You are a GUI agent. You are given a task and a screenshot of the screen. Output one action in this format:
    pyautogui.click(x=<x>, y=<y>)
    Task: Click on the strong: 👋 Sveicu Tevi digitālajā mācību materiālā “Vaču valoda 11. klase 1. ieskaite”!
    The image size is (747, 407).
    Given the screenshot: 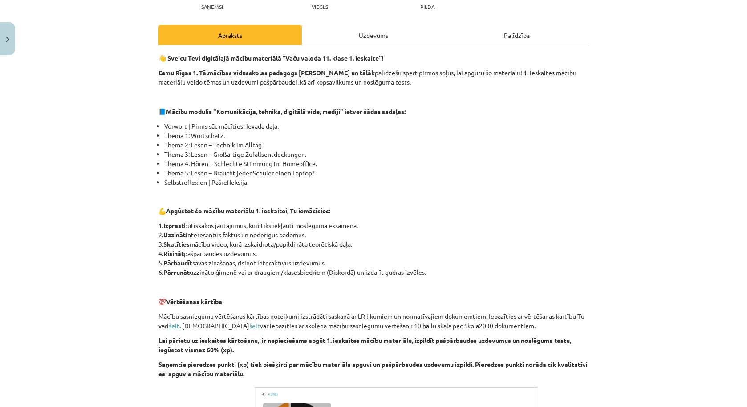 What is the action you would take?
    pyautogui.click(x=271, y=58)
    